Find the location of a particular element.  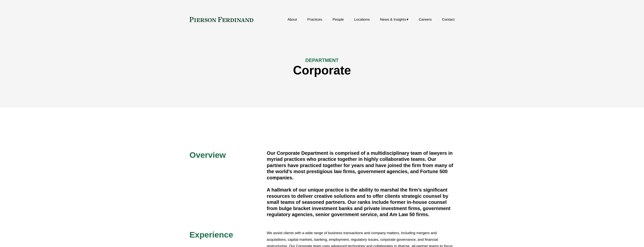

a: About is located at coordinates (292, 20).